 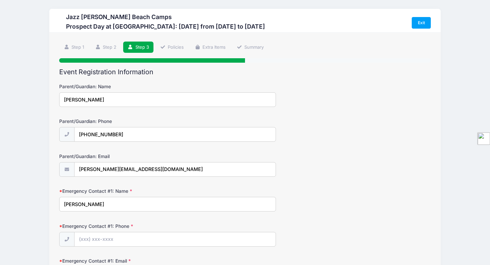 I want to click on label: Parent/Guardian: Name, so click(x=121, y=86).